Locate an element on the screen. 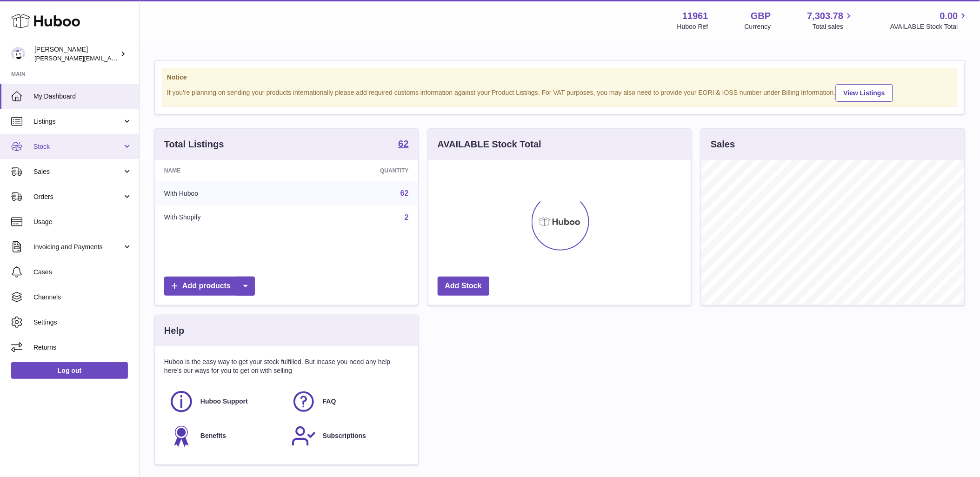 The height and width of the screenshot is (477, 980). a: Log out is located at coordinates (69, 371).